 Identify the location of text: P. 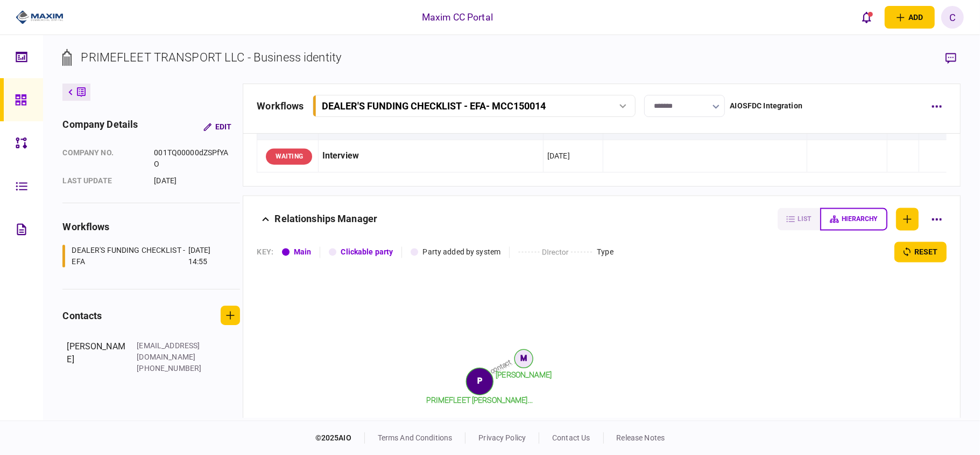
(480, 380).